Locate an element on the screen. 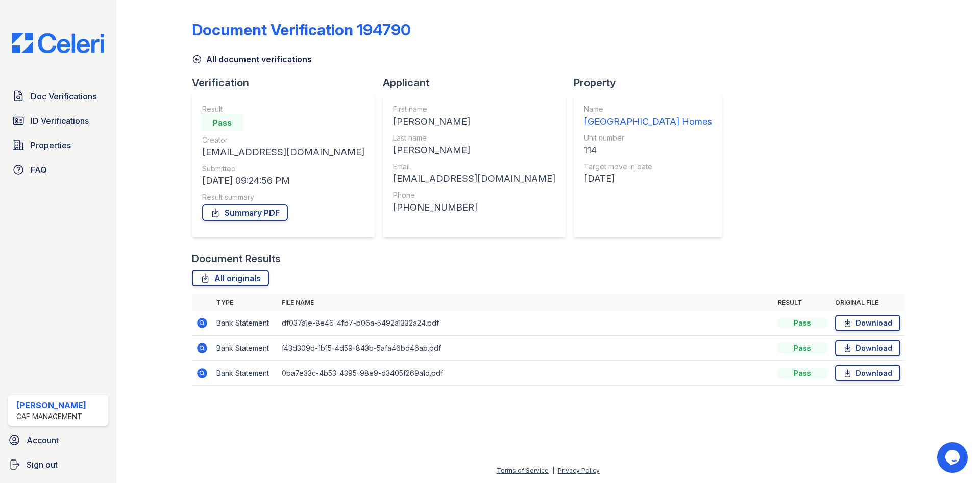 Image resolution: width=980 pixels, height=483 pixels. div: Verification is located at coordinates (287, 82).